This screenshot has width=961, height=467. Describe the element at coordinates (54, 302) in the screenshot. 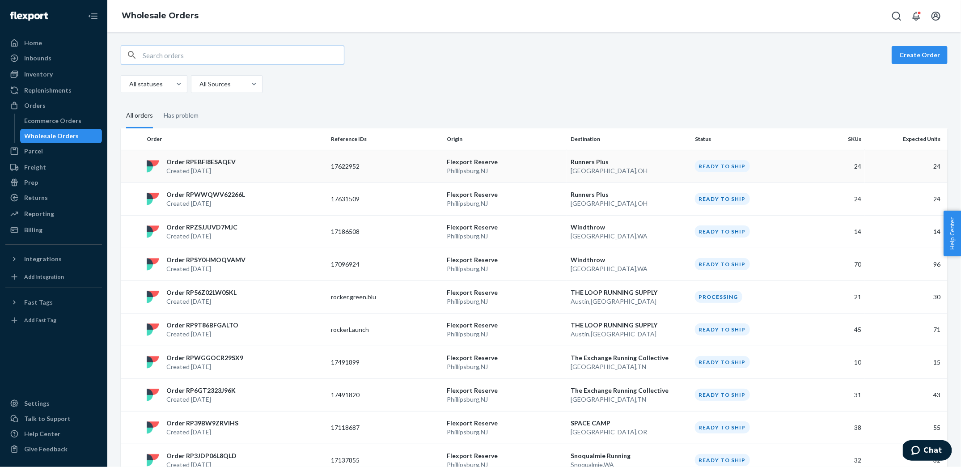

I see `button: Fast Tags` at that location.